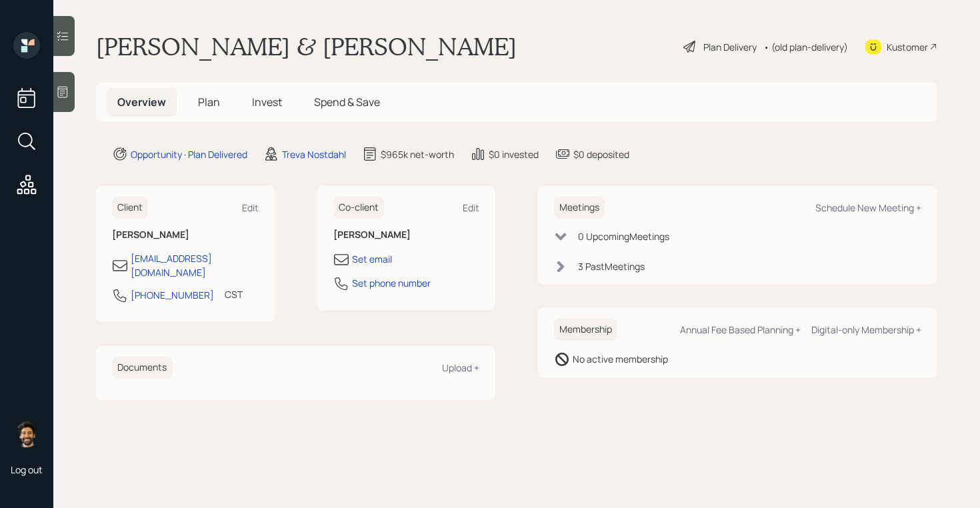 The height and width of the screenshot is (508, 980). I want to click on div: 3 Past Meeting s, so click(611, 266).